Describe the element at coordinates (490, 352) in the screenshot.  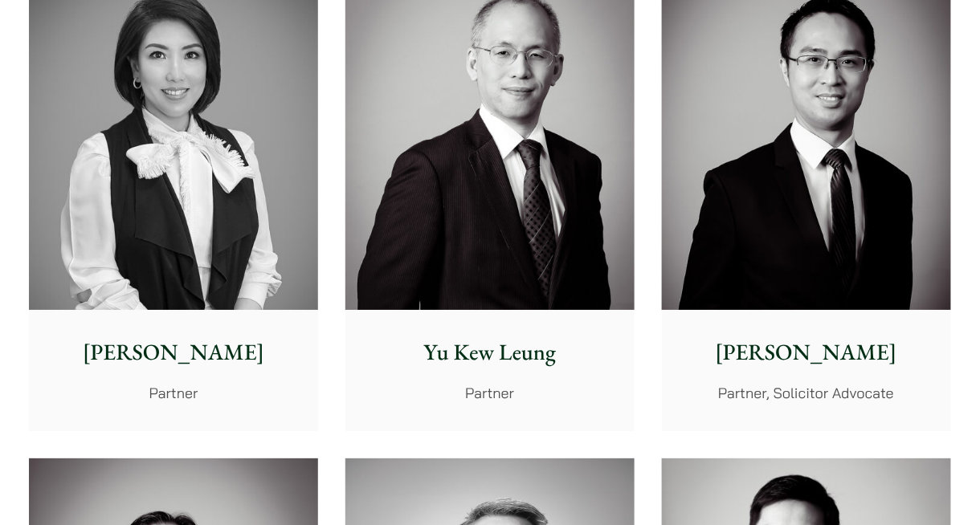
I see `p: Yu Kew Leung` at that location.